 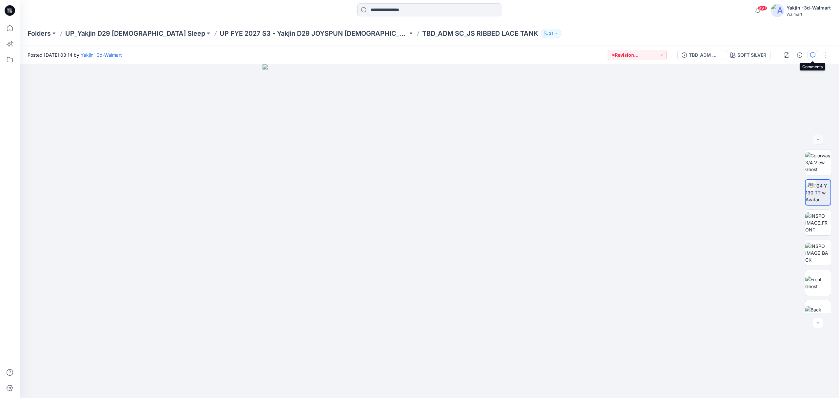 What do you see at coordinates (748, 55) in the screenshot?
I see `button: SOFT SILVER` at bounding box center [748, 55].